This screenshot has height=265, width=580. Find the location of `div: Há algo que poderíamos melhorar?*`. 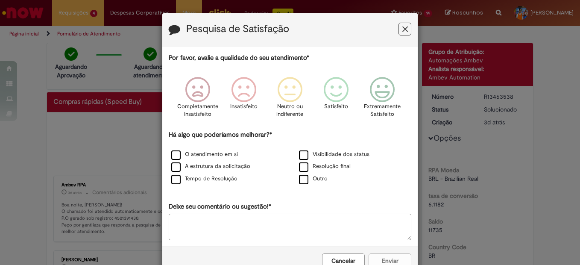

div: Há algo que poderíamos melhorar?* is located at coordinates (290, 157).